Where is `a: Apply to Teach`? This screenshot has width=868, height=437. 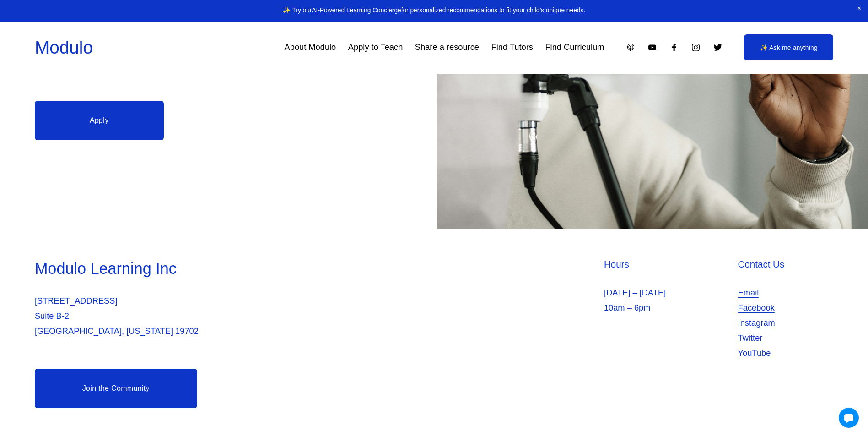 a: Apply to Teach is located at coordinates (375, 47).